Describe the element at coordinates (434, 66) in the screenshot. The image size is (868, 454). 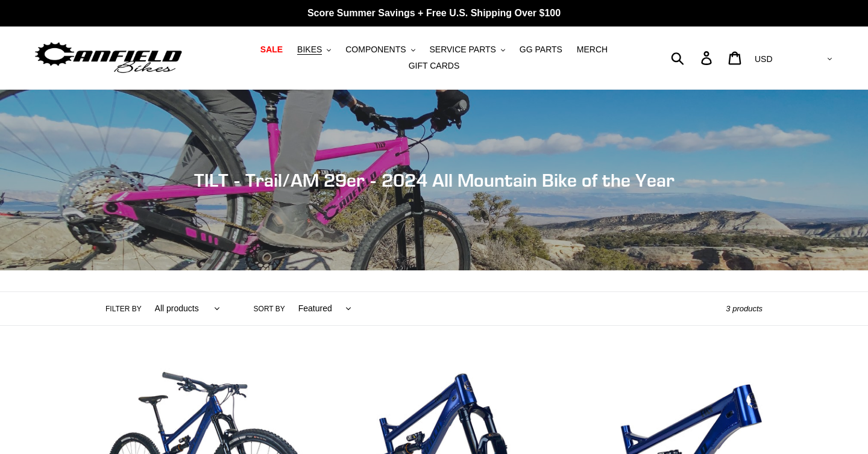
I see `a: GIFT CARDS` at that location.